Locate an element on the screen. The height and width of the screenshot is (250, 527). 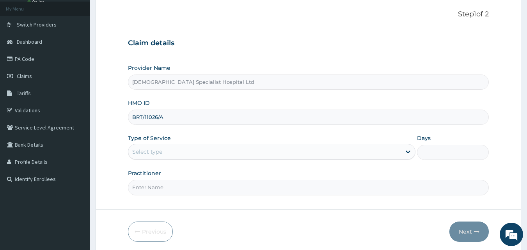
span: Switch Providers is located at coordinates (37, 25).